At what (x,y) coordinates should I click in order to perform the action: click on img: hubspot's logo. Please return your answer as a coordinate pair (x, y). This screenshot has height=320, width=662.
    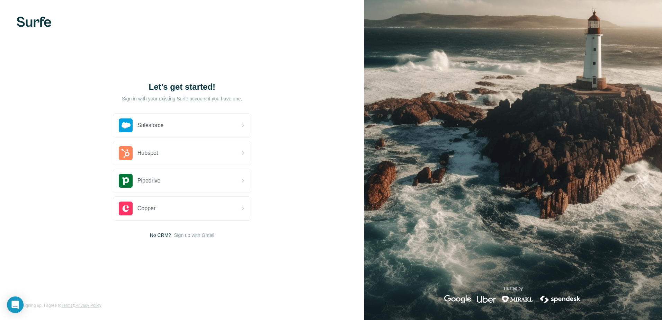
    Looking at the image, I should click on (126, 153).